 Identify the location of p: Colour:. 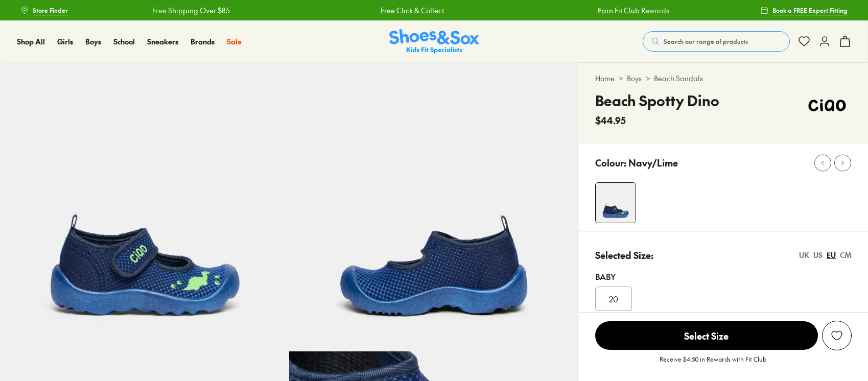
(610, 162).